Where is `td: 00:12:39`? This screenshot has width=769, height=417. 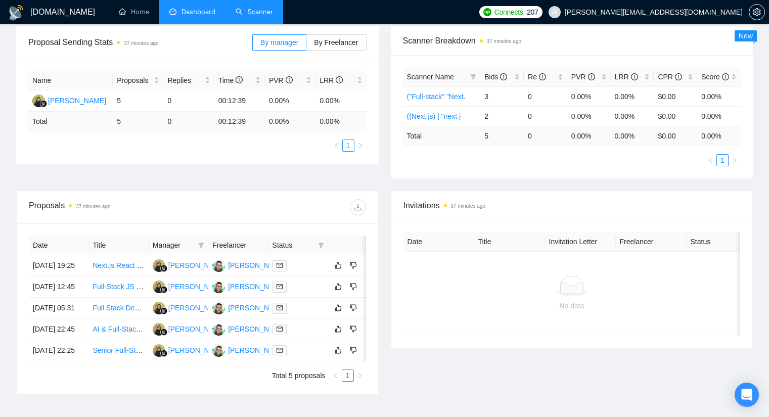
td: 00:12:39 is located at coordinates (240, 121).